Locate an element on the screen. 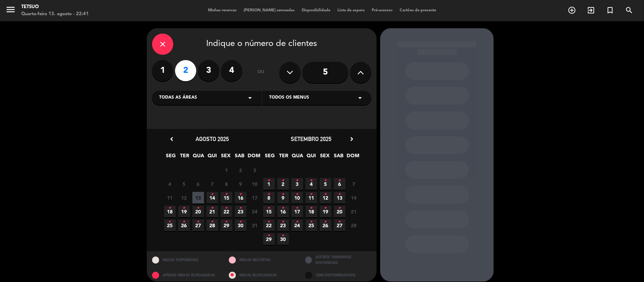 This screenshot has height=282, width=644. span: Minhas reservas is located at coordinates (222, 10).